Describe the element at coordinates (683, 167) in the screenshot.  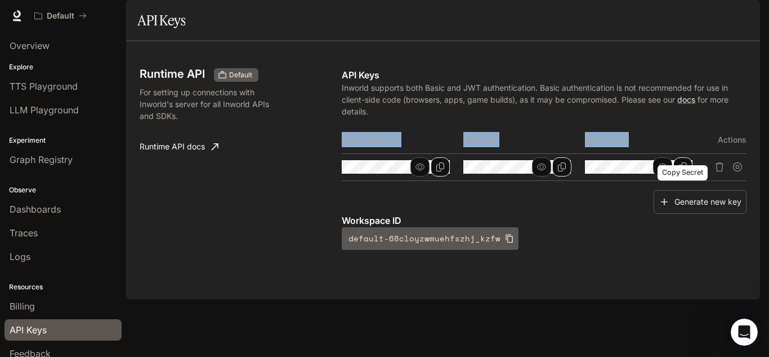
I see `button: Copy Secret` at that location.